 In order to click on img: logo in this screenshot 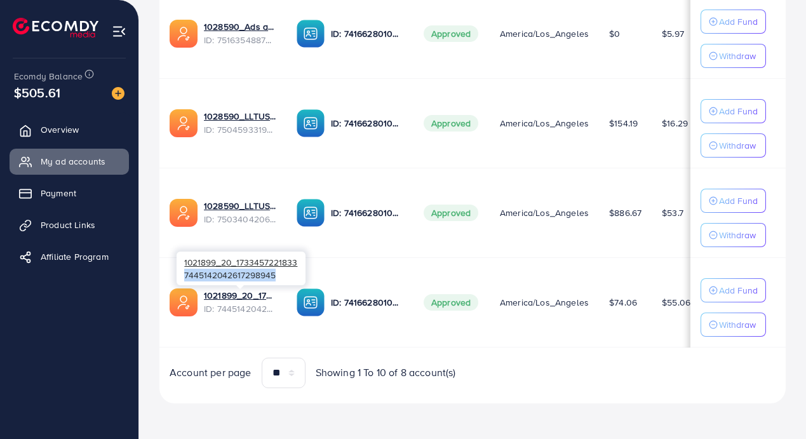, I will do `click(55, 27)`.